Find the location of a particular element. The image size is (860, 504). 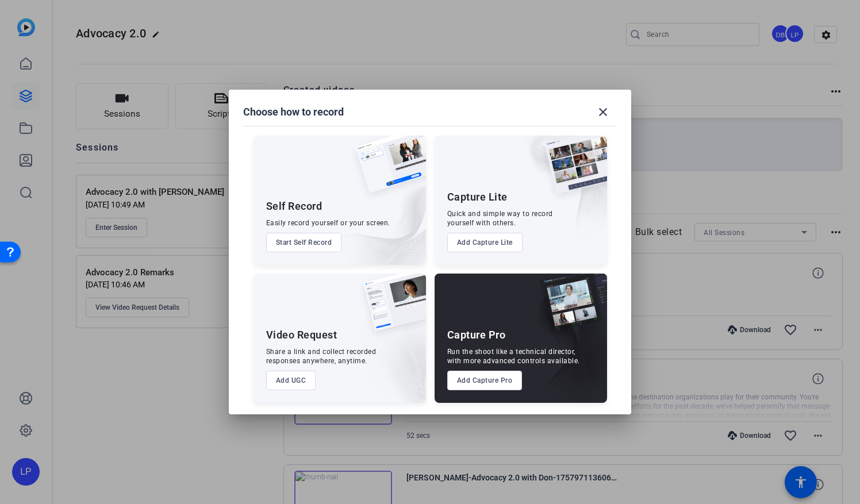

div: Capture Lite is located at coordinates (477, 197).